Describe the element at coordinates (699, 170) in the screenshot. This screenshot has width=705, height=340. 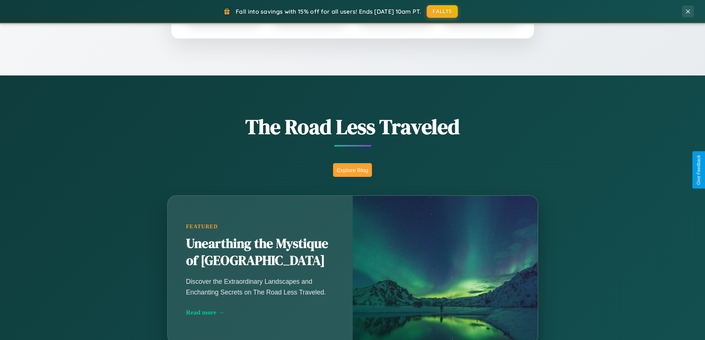
I see `div: Give Feedback` at that location.